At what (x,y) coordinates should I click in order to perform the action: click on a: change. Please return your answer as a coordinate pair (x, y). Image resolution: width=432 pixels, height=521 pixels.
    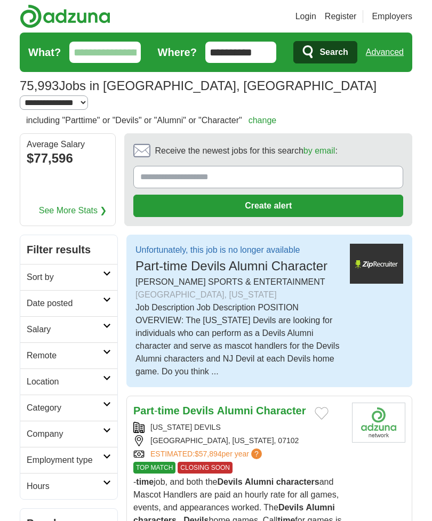
    Looking at the image, I should click on (262, 120).